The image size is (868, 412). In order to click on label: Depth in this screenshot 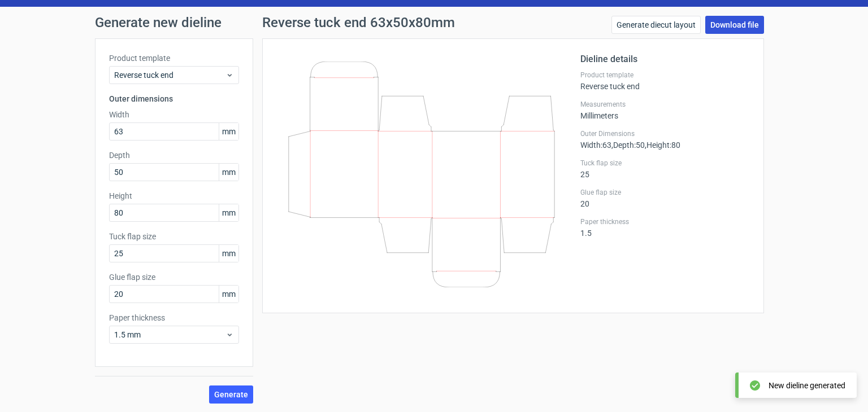, I will do `click(174, 155)`.